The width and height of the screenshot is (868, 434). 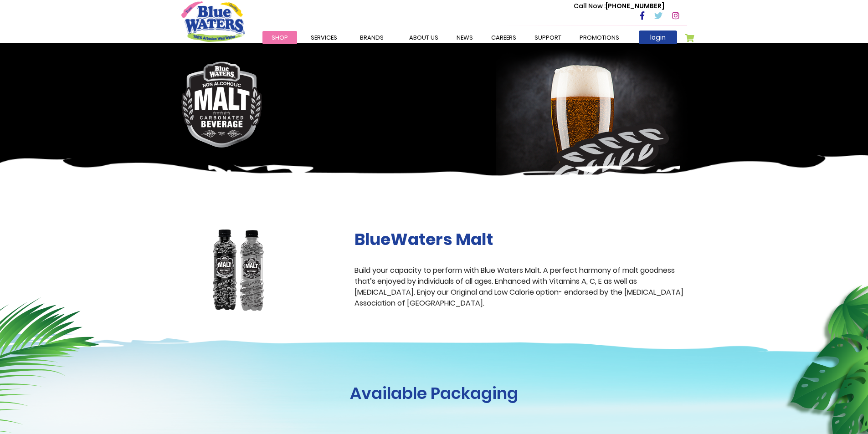 What do you see at coordinates (372, 37) in the screenshot?
I see `span: Brands` at bounding box center [372, 37].